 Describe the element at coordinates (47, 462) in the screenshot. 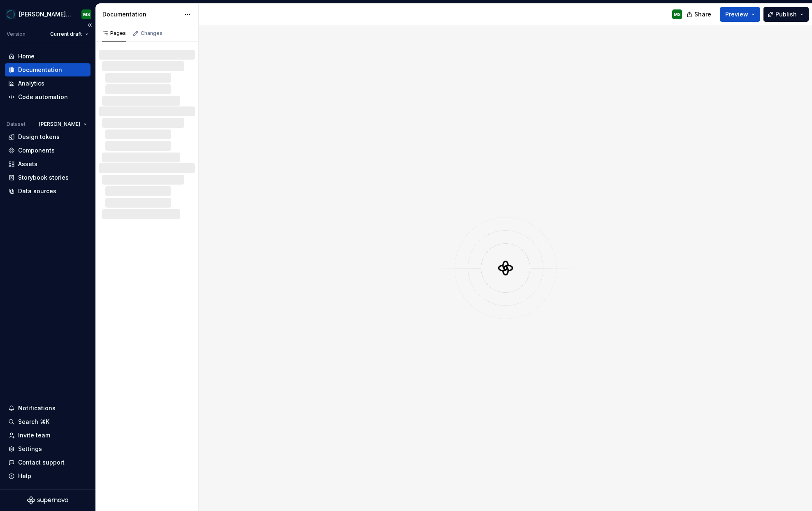

I see `button: Contact support` at that location.